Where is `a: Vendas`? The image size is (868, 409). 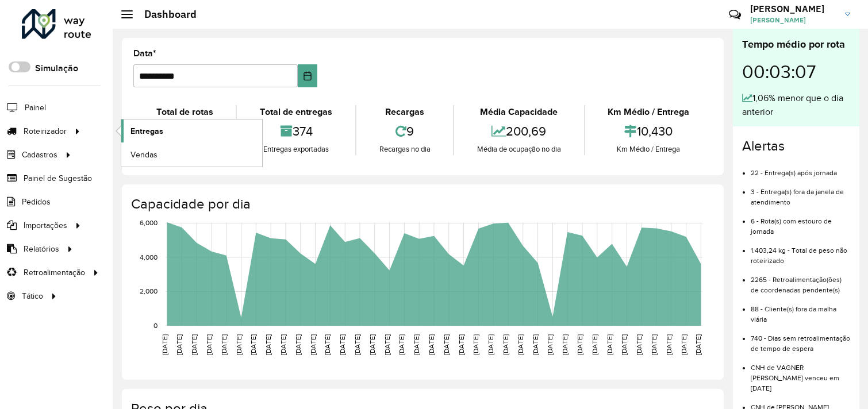 a: Vendas is located at coordinates (191, 155).